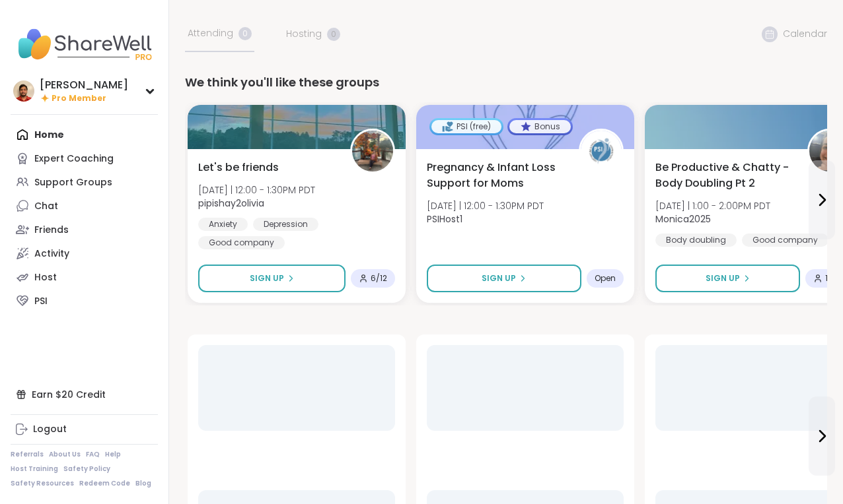 This screenshot has height=504, width=843. What do you see at coordinates (47, 206) in the screenshot?
I see `div: Chat` at bounding box center [47, 206].